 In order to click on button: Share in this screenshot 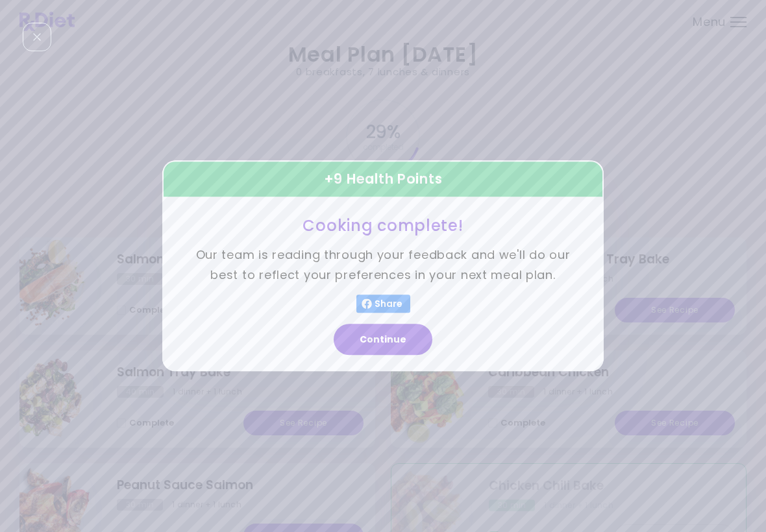, I will do `click(383, 304)`.